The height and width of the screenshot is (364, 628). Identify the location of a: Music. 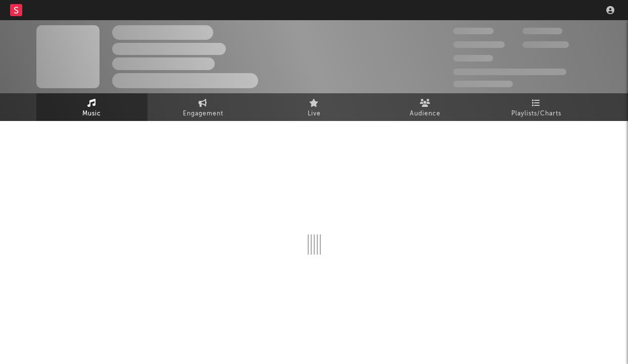
(92, 107).